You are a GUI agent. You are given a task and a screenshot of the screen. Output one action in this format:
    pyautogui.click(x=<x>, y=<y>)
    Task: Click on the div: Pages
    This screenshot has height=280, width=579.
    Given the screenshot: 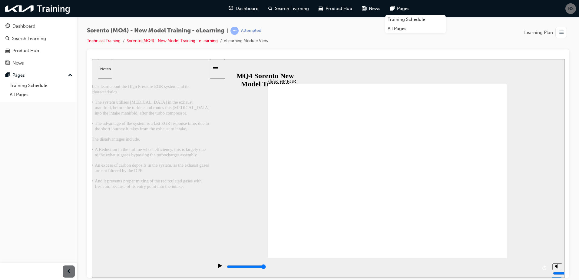 What is the action you would take?
    pyautogui.click(x=18, y=75)
    